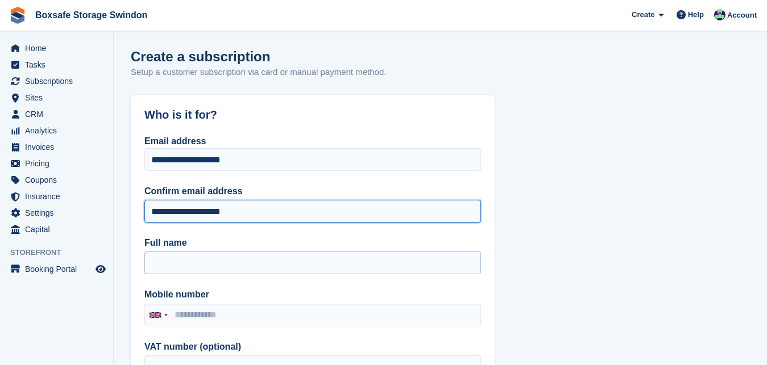  I want to click on span: Subscriptions, so click(59, 81).